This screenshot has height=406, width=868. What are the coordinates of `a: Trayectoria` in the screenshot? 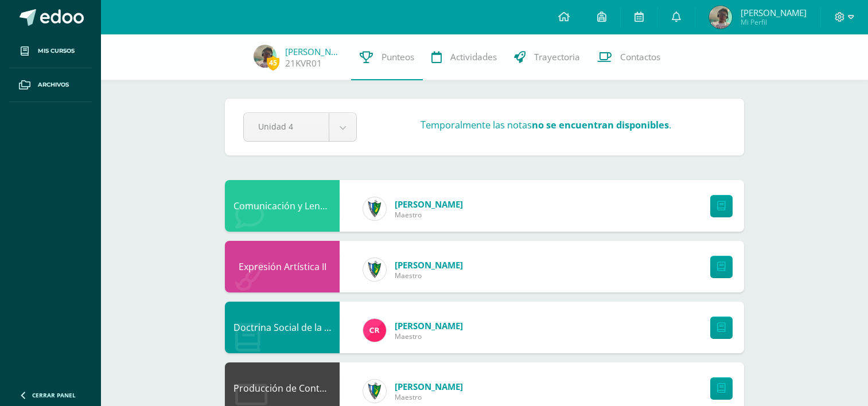 It's located at (547, 57).